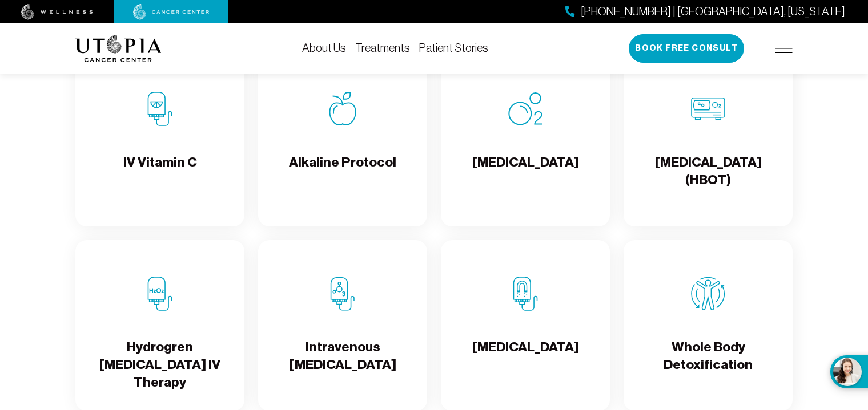 Image resolution: width=868 pixels, height=410 pixels. What do you see at coordinates (118, 49) in the screenshot?
I see `img: logo` at bounding box center [118, 49].